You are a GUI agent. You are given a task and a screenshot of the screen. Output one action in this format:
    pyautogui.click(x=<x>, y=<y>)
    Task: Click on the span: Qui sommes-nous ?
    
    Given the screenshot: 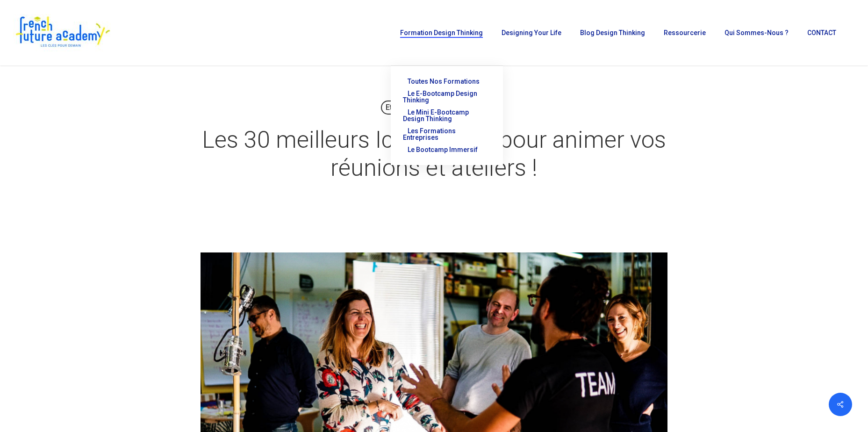 What is the action you would take?
    pyautogui.click(x=756, y=33)
    